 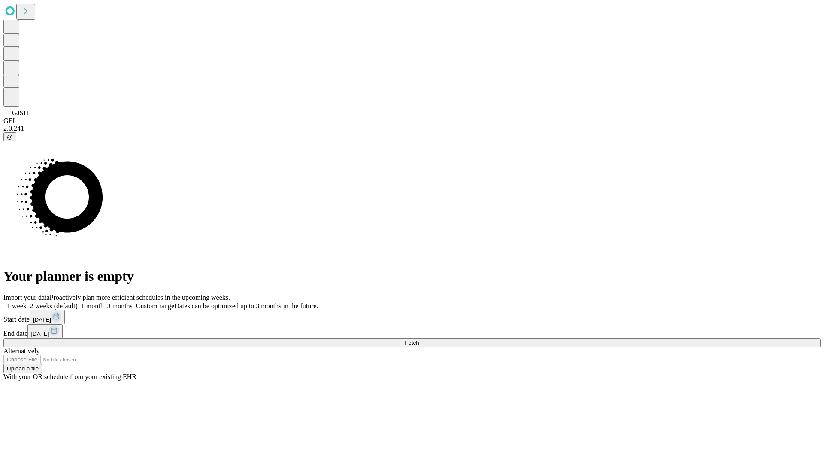 I want to click on span: Import your data, so click(x=27, y=297).